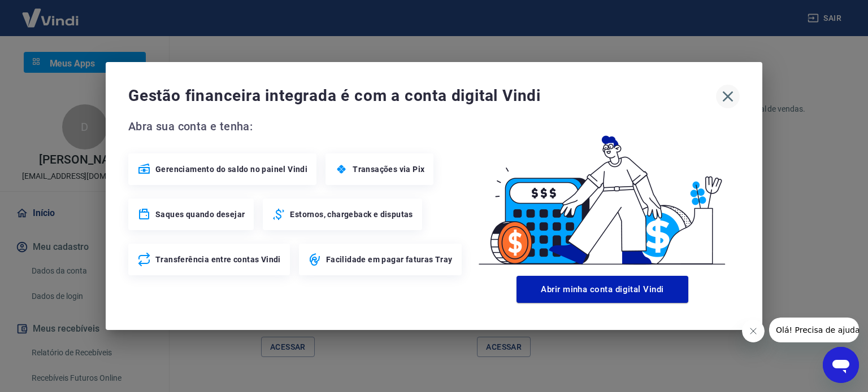 Image resolution: width=868 pixels, height=392 pixels. I want to click on span: Olá! Precisa de ajuda?, so click(51, 13).